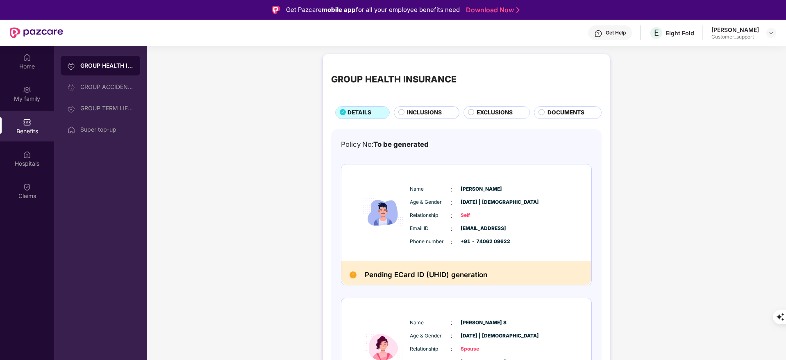 Image resolution: width=786 pixels, height=360 pixels. Describe the element at coordinates (679, 33) in the screenshot. I see `div: Eight Fold` at that location.